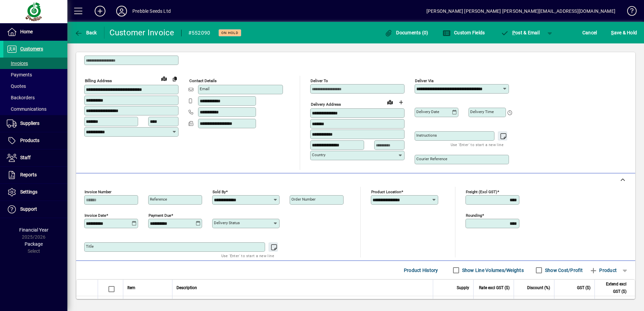 The image size is (644, 311). I want to click on a: Knowledge Base, so click(629, 12).